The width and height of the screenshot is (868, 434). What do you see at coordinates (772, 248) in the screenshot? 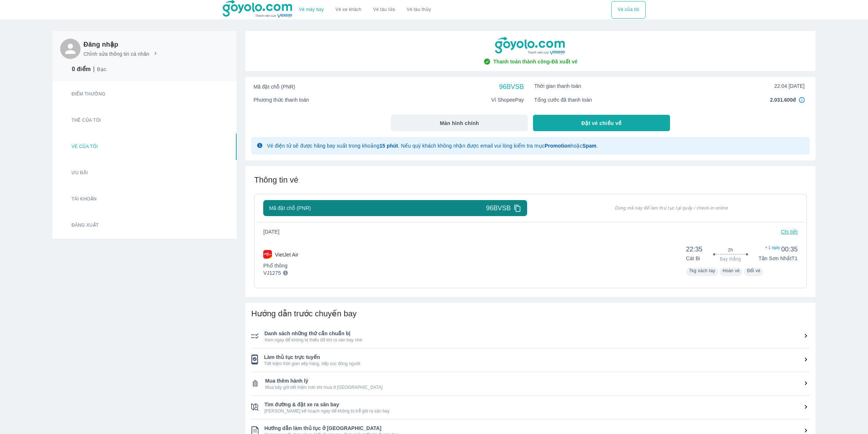
I see `span: + 1 ngày` at bounding box center [772, 248].